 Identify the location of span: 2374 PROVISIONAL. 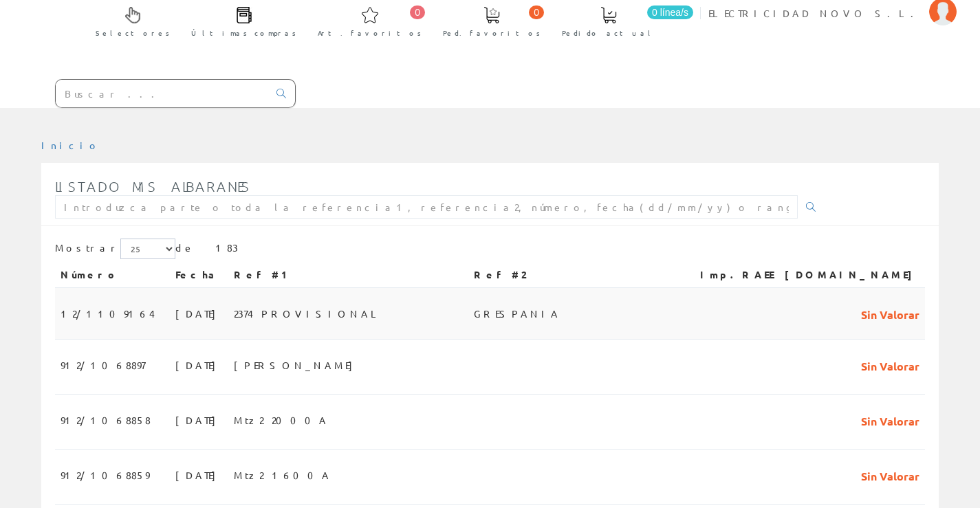
(308, 313).